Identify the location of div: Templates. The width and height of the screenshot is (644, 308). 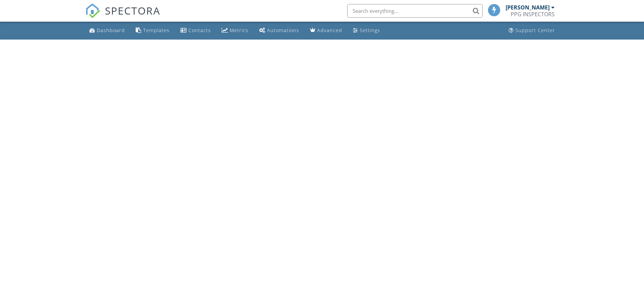
(156, 30).